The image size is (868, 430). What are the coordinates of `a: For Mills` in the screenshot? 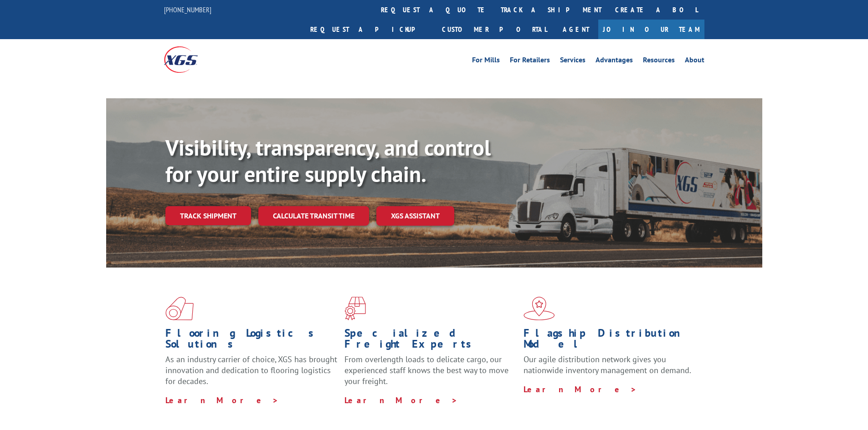 It's located at (485, 61).